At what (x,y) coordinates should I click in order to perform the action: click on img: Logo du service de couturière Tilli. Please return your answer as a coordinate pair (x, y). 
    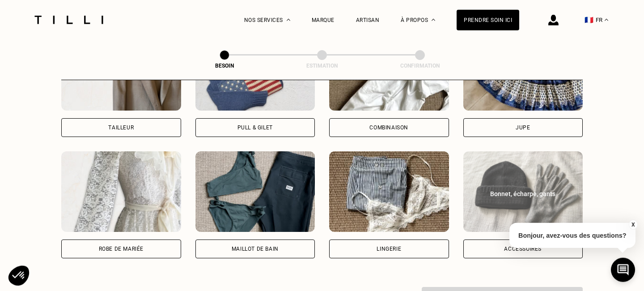
    Looking at the image, I should click on (69, 20).